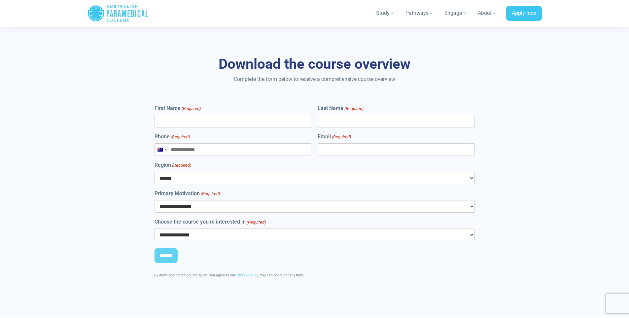 This screenshot has height=318, width=629. What do you see at coordinates (524, 14) in the screenshot?
I see `a: Apply now` at bounding box center [524, 14].